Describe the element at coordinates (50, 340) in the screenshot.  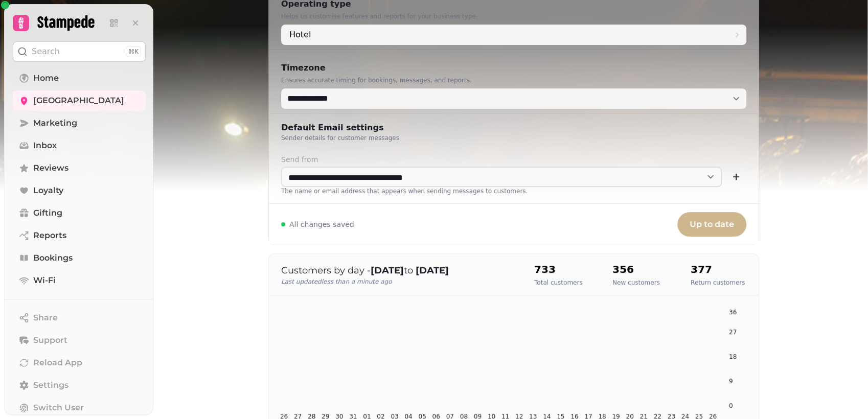
I see `span: Support` at that location.